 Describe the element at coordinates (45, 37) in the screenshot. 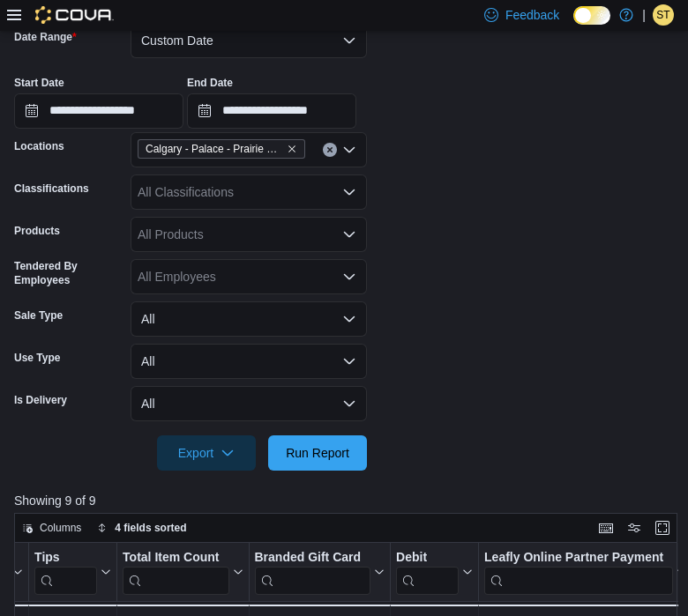

I see `label: Date Range` at that location.